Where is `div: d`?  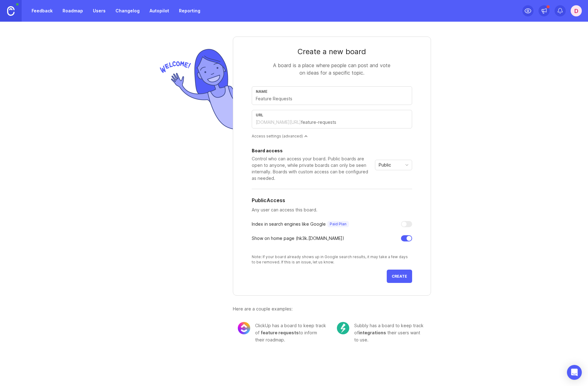 div: d is located at coordinates (576, 11).